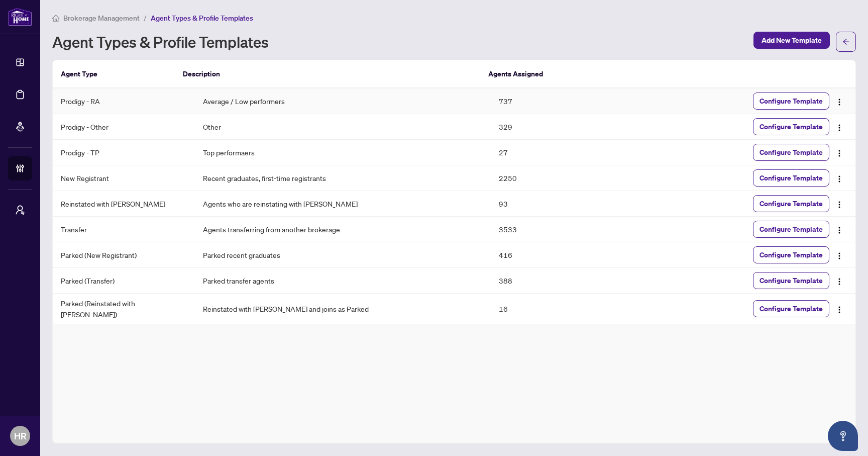 This screenshot has height=456, width=868. I want to click on span: user-switch, so click(20, 210).